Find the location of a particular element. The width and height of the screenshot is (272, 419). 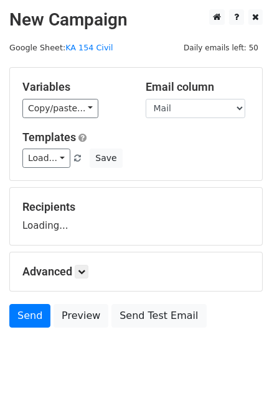

a: Load... is located at coordinates (46, 158).